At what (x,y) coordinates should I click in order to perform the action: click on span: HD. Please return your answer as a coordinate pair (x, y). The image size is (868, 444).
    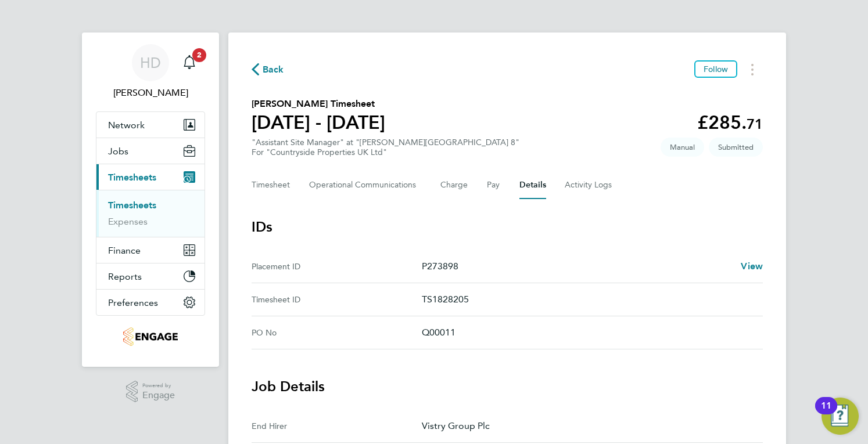
    Looking at the image, I should click on (151, 63).